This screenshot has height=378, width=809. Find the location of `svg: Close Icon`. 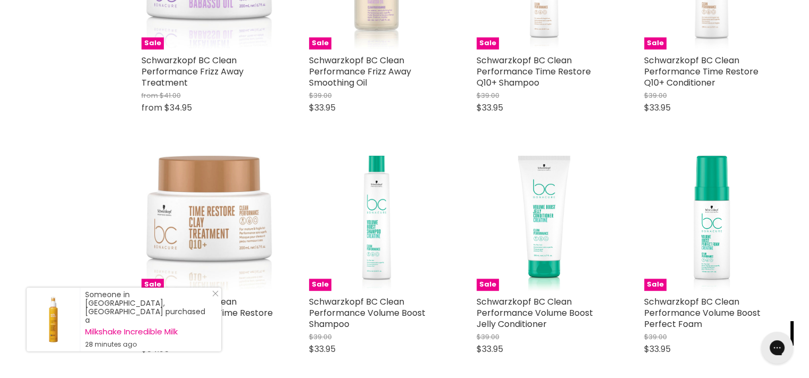

svg: Close Icon is located at coordinates (215, 294).